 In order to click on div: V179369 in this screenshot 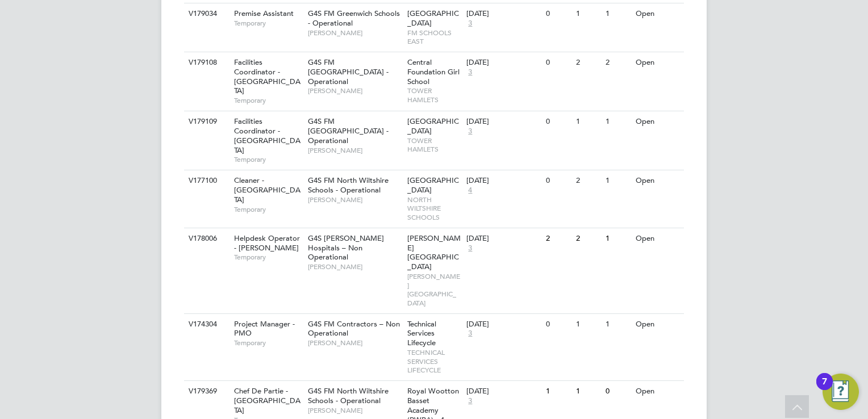, I will do `click(205, 391)`.